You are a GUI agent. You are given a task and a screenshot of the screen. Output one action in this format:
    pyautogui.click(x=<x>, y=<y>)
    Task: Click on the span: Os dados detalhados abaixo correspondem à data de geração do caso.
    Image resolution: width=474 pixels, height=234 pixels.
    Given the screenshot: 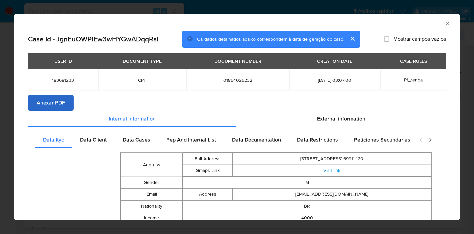 What is the action you would take?
    pyautogui.click(x=271, y=39)
    